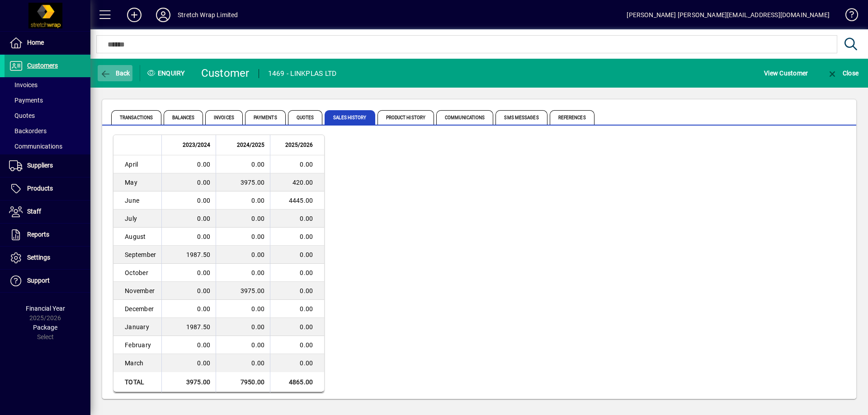 The image size is (868, 415). Describe the element at coordinates (208, 15) in the screenshot. I see `div: Stretch Wrap Limited` at that location.